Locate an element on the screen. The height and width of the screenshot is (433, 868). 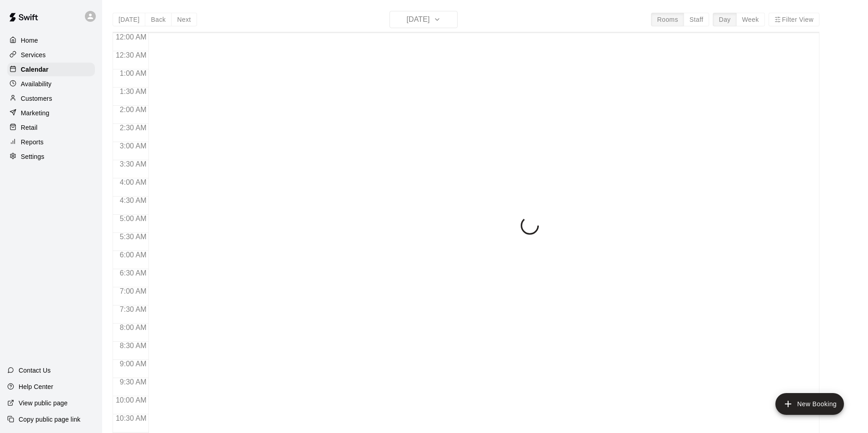
a: Availability is located at coordinates (51, 84).